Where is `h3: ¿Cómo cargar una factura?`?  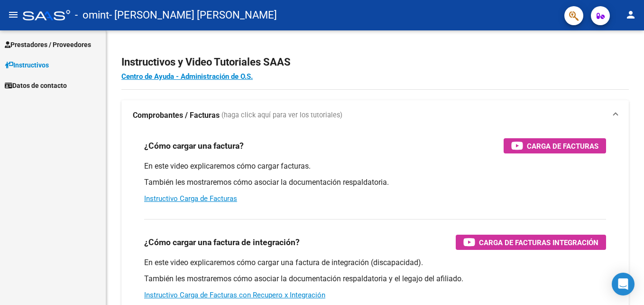 h3: ¿Cómo cargar una factura? is located at coordinates (194, 146).